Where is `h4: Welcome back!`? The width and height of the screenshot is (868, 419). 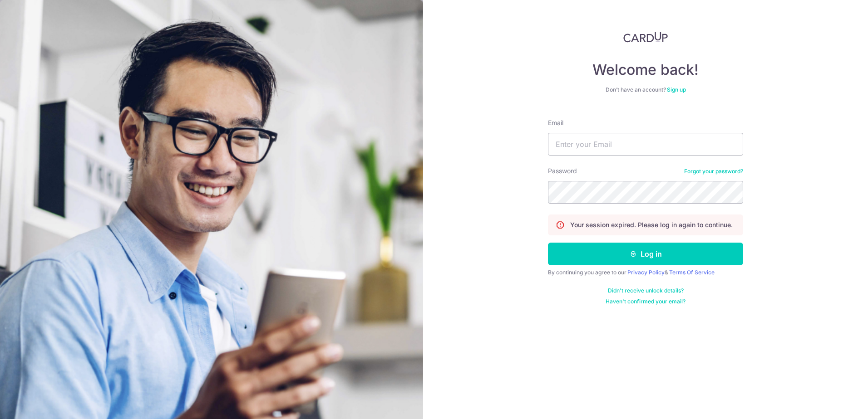
h4: Welcome back! is located at coordinates (646, 70).